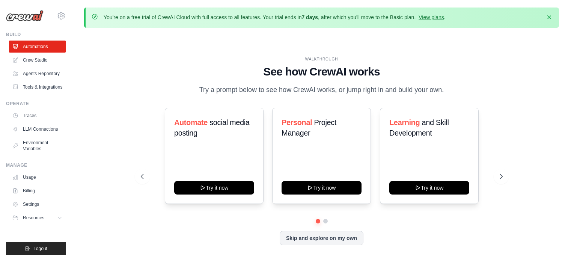 The height and width of the screenshot is (261, 571). Describe the element at coordinates (37, 74) in the screenshot. I see `a: Agents Repository` at that location.